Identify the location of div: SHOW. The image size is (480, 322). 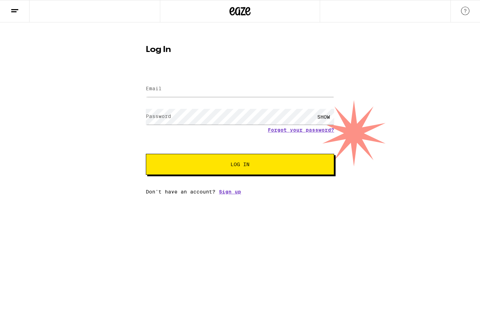
(323, 117).